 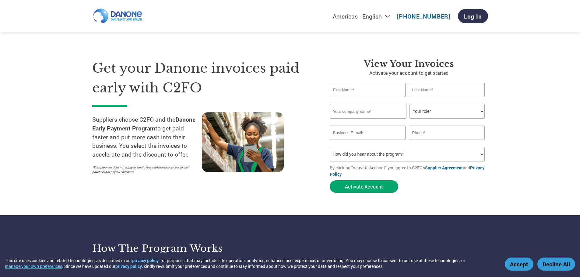 What do you see at coordinates (409, 73) in the screenshot?
I see `p: Activate your account to get started` at bounding box center [409, 73].